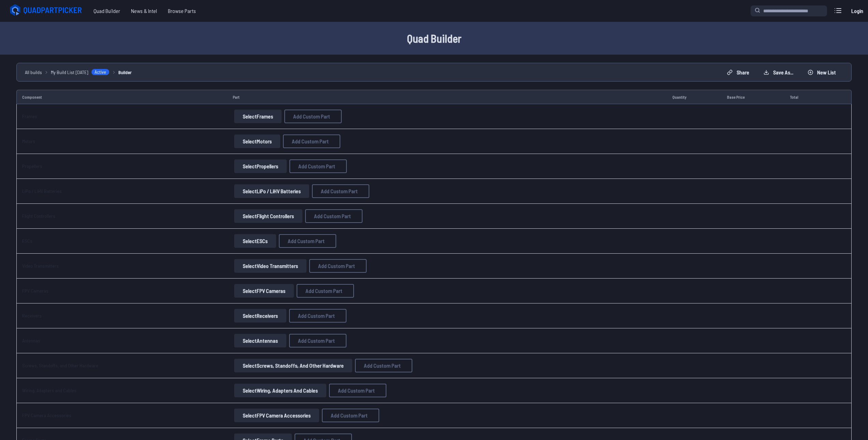  I want to click on a: All builds, so click(34, 72).